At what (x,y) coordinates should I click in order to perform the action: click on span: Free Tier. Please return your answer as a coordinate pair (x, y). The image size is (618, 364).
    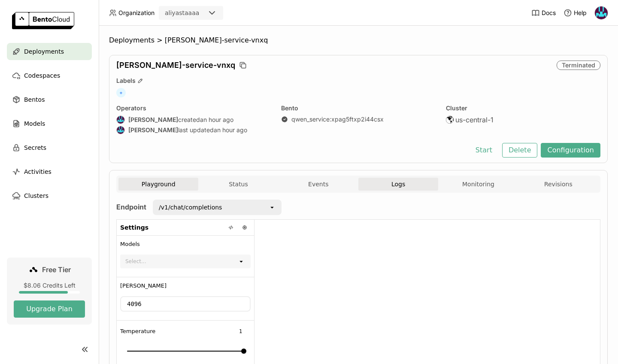
    Looking at the image, I should click on (56, 270).